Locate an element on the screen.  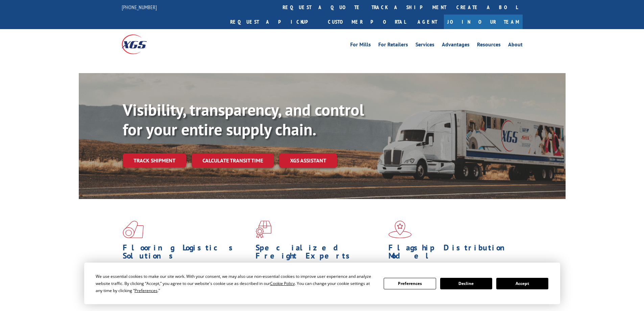
span: Cookie Policy is located at coordinates (282, 283).